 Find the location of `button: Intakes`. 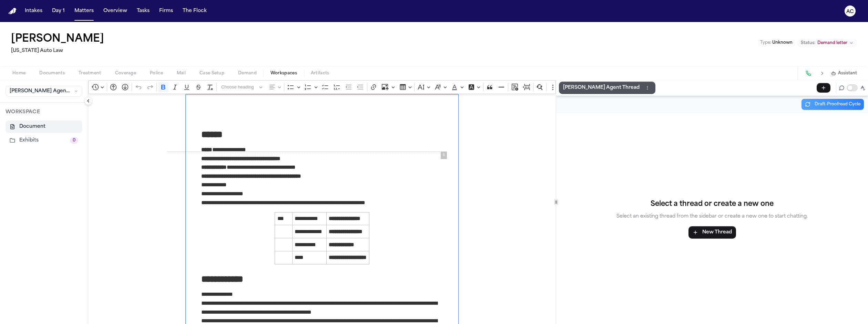

button: Intakes is located at coordinates (33, 11).